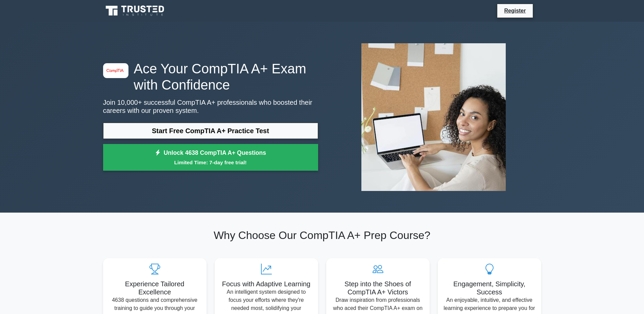  What do you see at coordinates (211, 106) in the screenshot?
I see `p: Join 10,000+ successful CompTIA A+ professionals who boosted their careers with our proven system.` at bounding box center [211, 106].